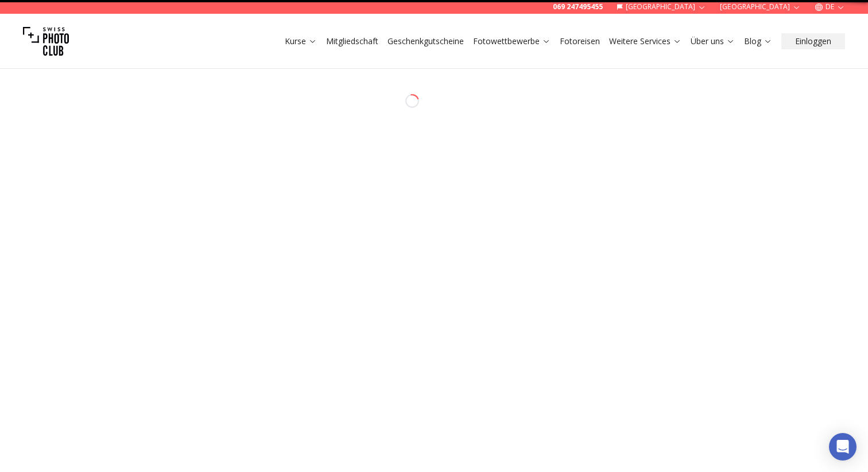 Image resolution: width=868 pixels, height=472 pixels. Describe the element at coordinates (713, 41) in the screenshot. I see `a: Über uns` at that location.